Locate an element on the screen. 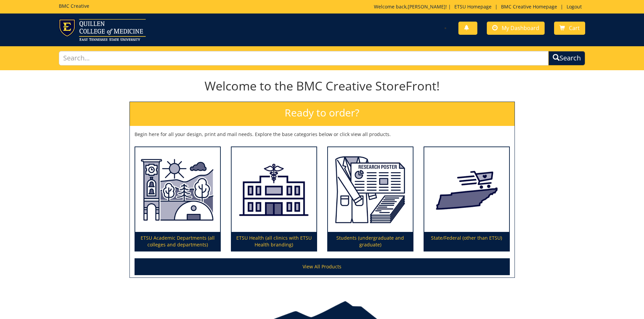 The image size is (644, 319). a: My Dashboard is located at coordinates (516, 28).